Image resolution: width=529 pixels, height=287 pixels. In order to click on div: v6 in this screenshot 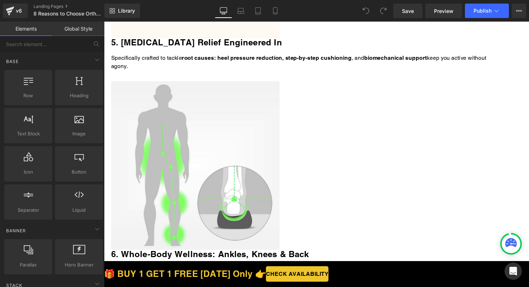, I will do `click(19, 11)`.